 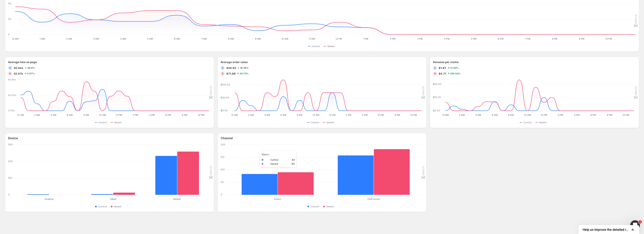 What do you see at coordinates (31, 74) in the screenshot?
I see `span: 0.87 %` at bounding box center [31, 74].